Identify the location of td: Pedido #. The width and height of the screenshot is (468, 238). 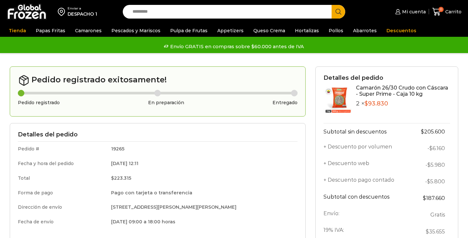
(62, 149).